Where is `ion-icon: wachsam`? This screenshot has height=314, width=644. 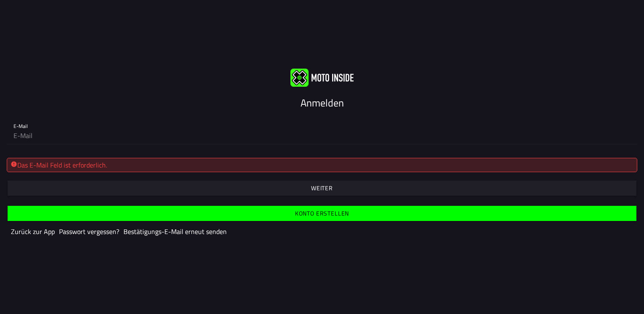
ion-icon: wachsam is located at coordinates (14, 164).